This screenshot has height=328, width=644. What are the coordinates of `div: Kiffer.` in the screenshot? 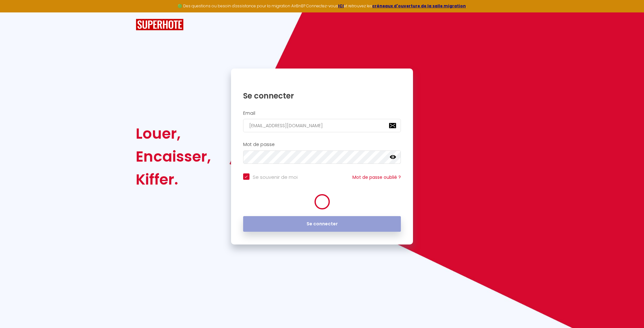 It's located at (173, 180).